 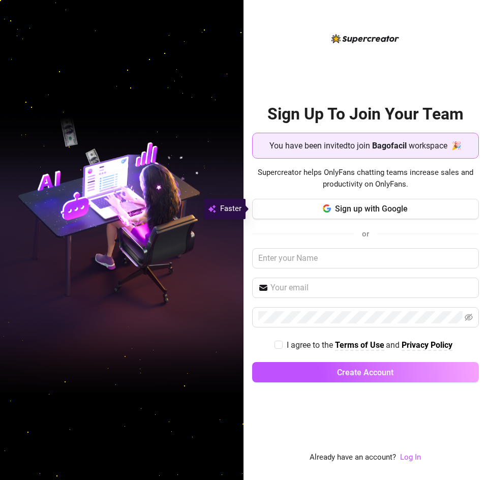 What do you see at coordinates (366, 372) in the screenshot?
I see `button: Create Account` at bounding box center [366, 372].